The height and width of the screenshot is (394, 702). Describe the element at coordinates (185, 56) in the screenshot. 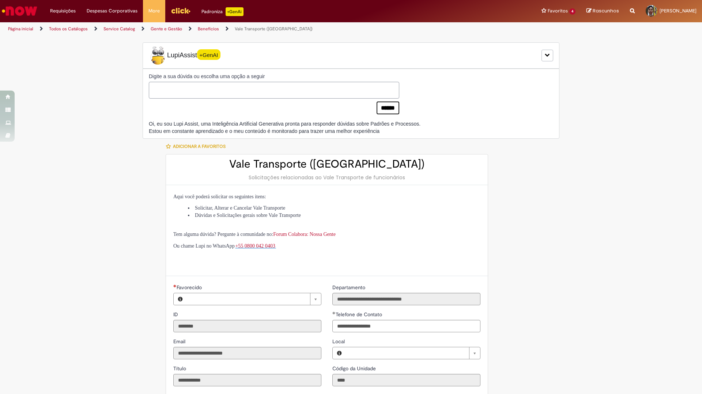

I see `span: LupiAssist` at that location.